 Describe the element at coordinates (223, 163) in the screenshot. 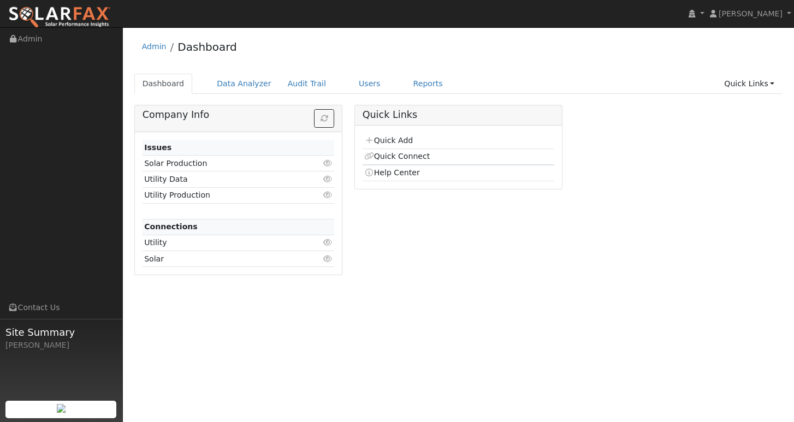

I see `td: Solar Production` at that location.